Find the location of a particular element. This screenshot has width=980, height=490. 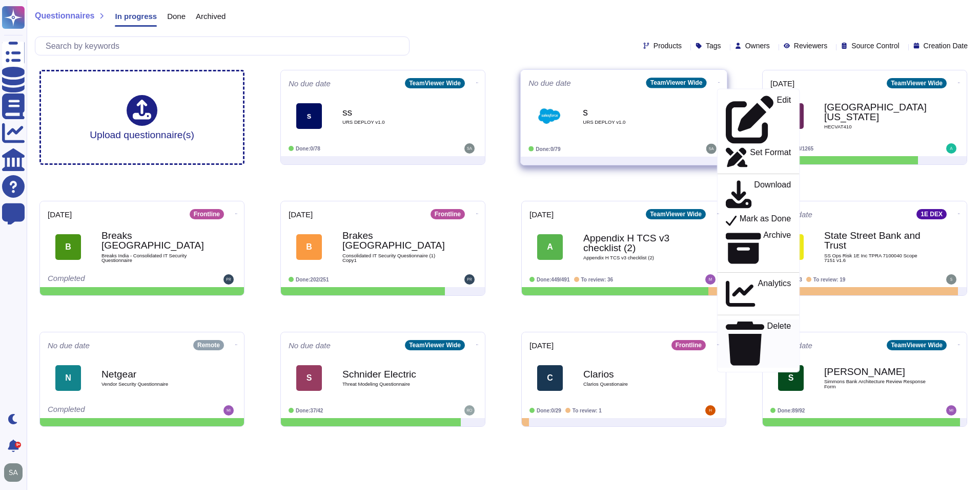

span: To review: 1 is located at coordinates (587, 410).